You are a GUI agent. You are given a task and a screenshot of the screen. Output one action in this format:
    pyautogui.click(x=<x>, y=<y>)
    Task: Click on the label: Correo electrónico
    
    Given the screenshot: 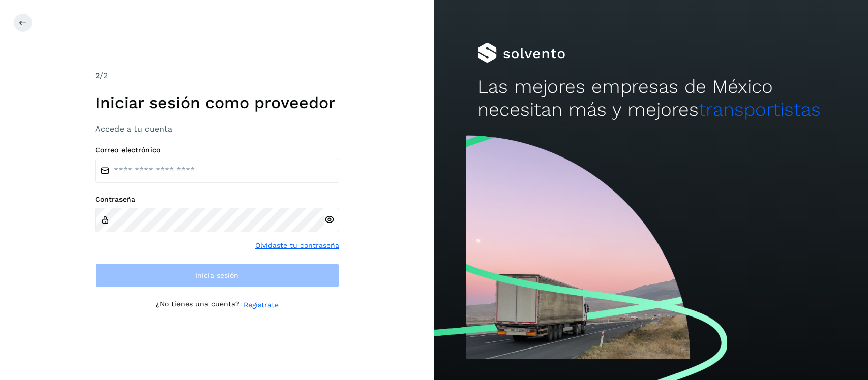 What is the action you would take?
    pyautogui.click(x=217, y=150)
    